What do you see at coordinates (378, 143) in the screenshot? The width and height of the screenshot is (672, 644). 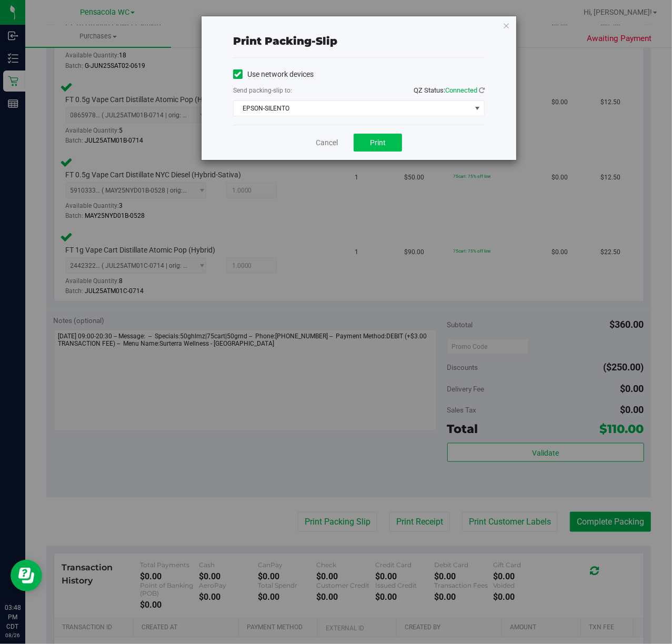 I see `button: Print` at bounding box center [378, 143].